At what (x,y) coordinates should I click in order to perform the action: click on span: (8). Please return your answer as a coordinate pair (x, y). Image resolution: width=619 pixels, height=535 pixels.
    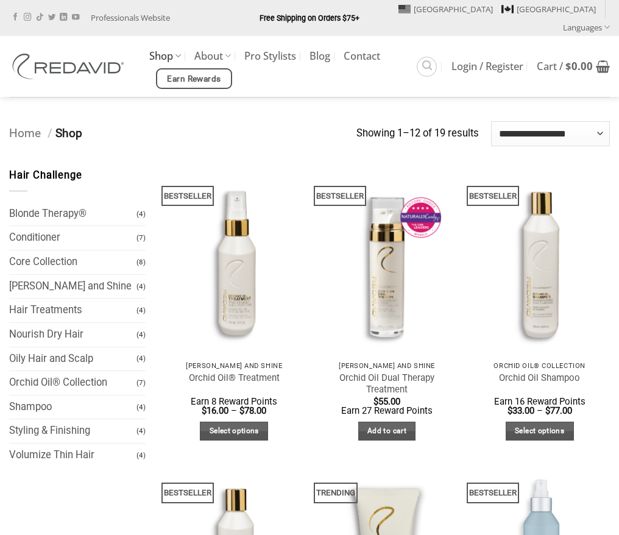
    Looking at the image, I should click on (141, 262).